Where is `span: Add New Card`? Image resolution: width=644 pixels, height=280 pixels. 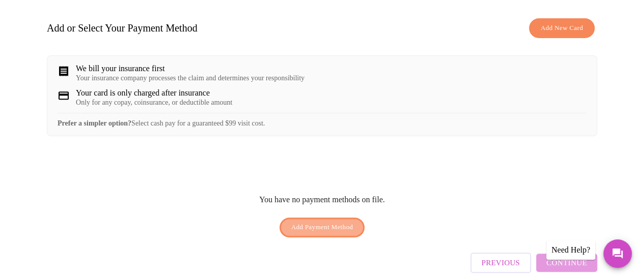
span: Add New Card is located at coordinates (561, 28).